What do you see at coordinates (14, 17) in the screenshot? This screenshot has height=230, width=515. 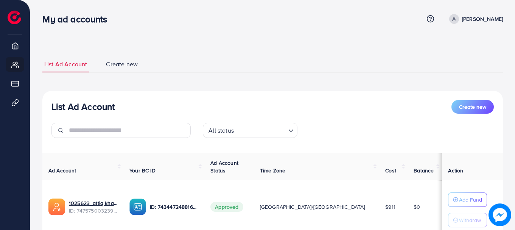 I see `img: logo` at bounding box center [14, 17].